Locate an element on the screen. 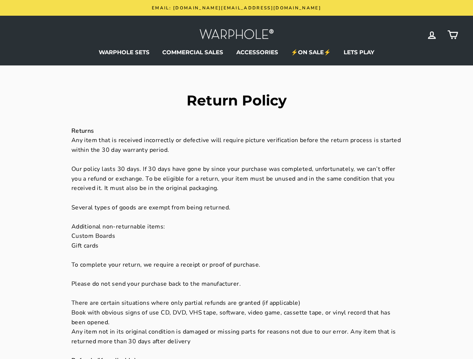 Image resolution: width=473 pixels, height=359 pixels. a: WARPHOLE SETS is located at coordinates (124, 52).